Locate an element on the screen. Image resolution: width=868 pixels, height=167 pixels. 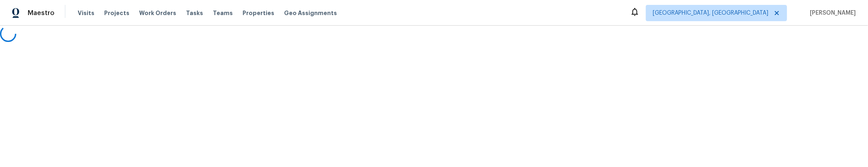
span: Geo Assignments is located at coordinates (310, 13).